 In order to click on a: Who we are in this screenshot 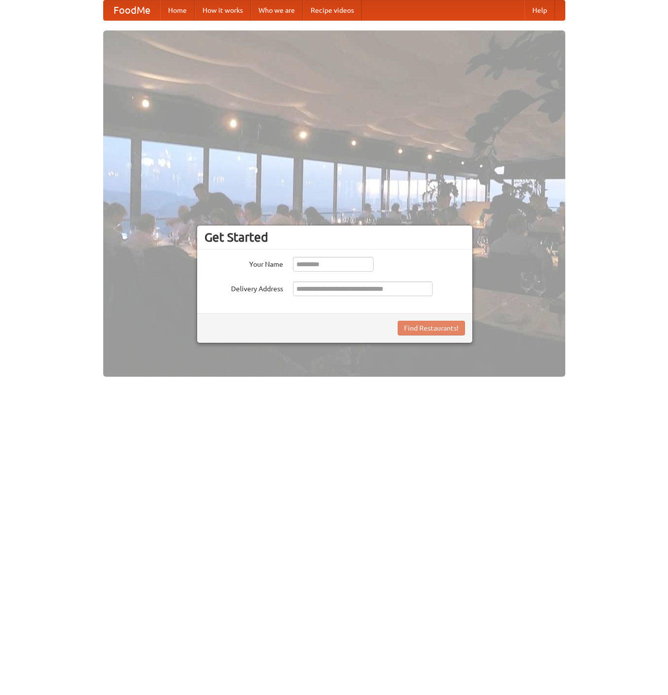, I will do `click(277, 10)`.